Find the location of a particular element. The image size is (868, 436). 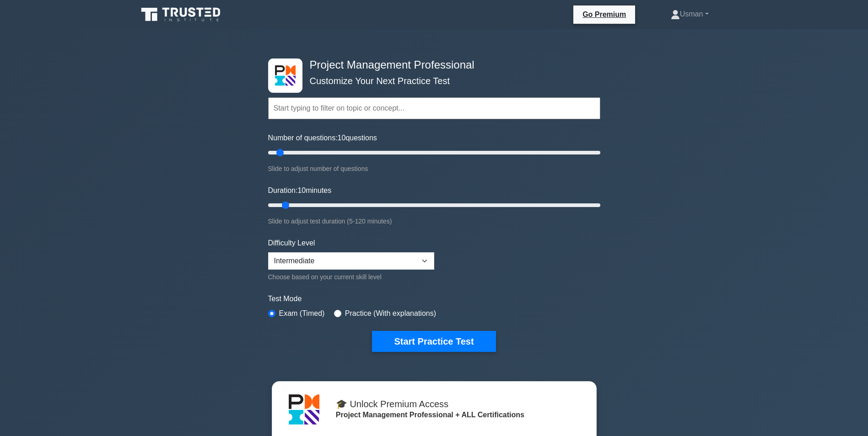

button: Start Practice Test is located at coordinates (434, 341).